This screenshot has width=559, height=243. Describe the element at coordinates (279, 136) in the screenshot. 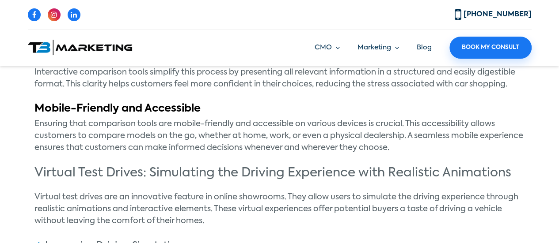

I see `span: Ensuring that comparison tools are mobile-friendly and accessible on various devices is crucial. ...` at that location.